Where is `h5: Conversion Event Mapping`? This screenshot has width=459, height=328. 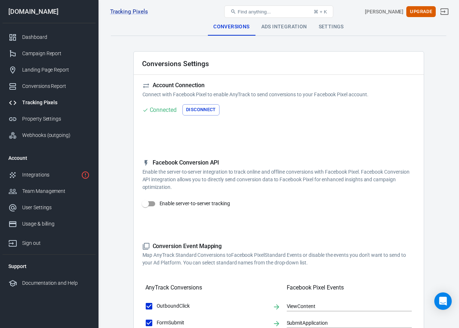
h5: Conversion Event Mapping is located at coordinates (279, 246).